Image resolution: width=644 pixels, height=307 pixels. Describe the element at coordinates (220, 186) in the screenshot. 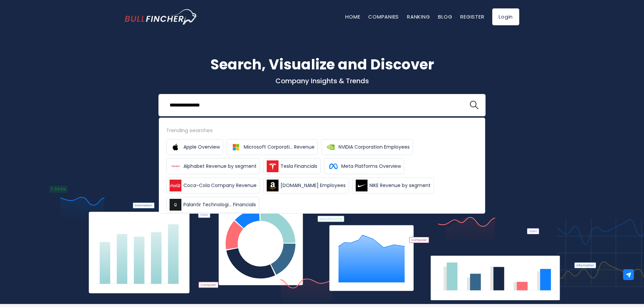

I see `span: Coca-Cola Company Revenue` at that location.